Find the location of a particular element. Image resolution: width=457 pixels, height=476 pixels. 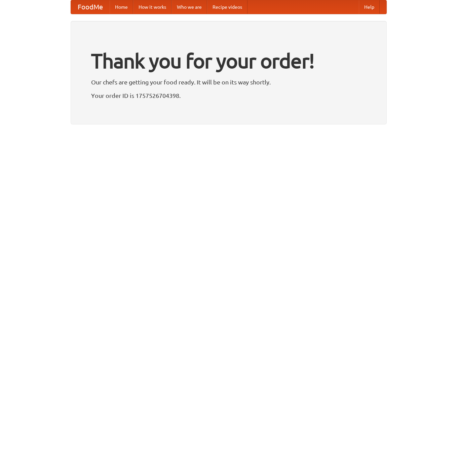

a: Home is located at coordinates (121, 7).